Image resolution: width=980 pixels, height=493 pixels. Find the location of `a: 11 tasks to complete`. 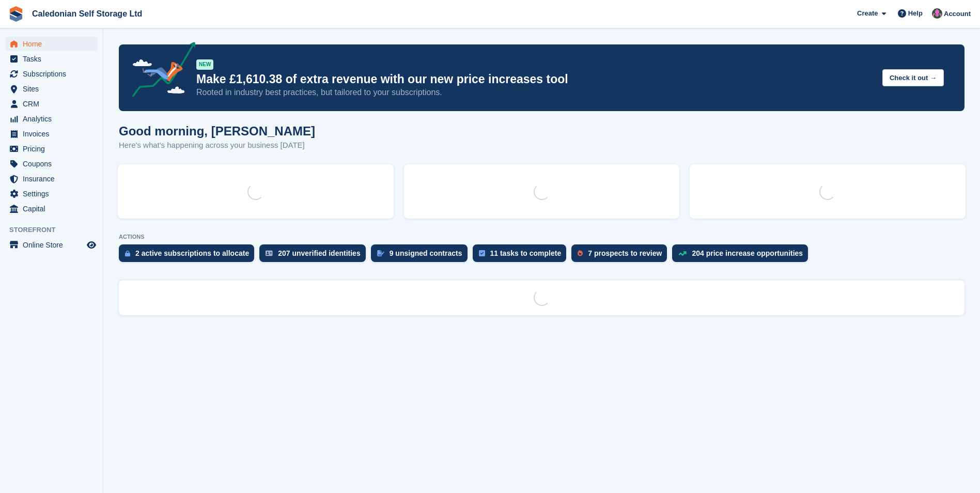

a: 11 tasks to complete is located at coordinates (523, 256).